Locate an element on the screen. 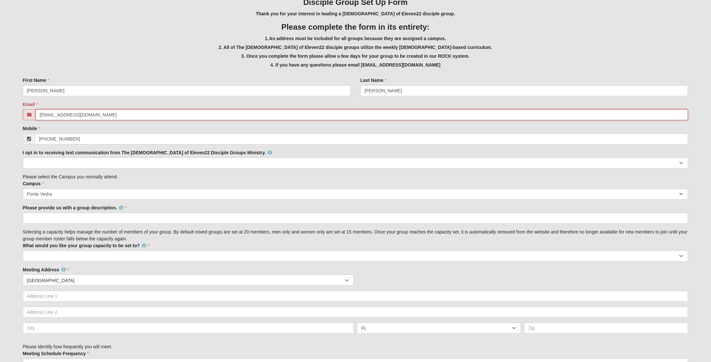 This screenshot has height=362, width=711. label: Meeting Schedule Frequency is located at coordinates (56, 353).